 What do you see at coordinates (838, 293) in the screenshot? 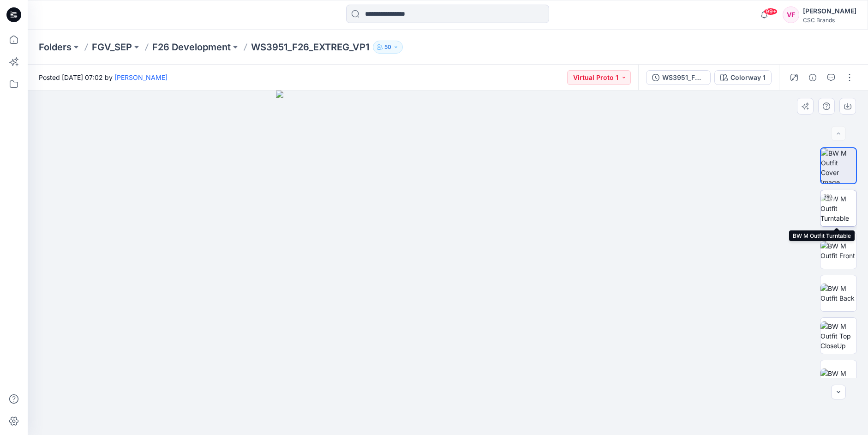
I see `img: BW M Outfit Back` at bounding box center [838, 293].